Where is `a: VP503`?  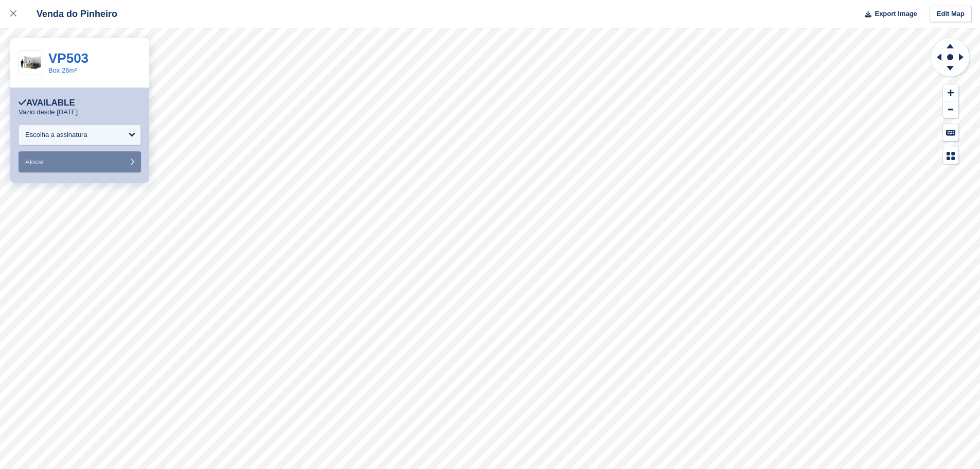
a: VP503 is located at coordinates (68, 58).